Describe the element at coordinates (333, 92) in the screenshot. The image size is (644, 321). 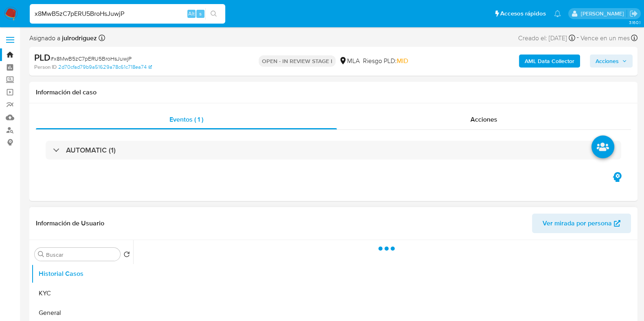
I see `h1: Información del caso` at that location.